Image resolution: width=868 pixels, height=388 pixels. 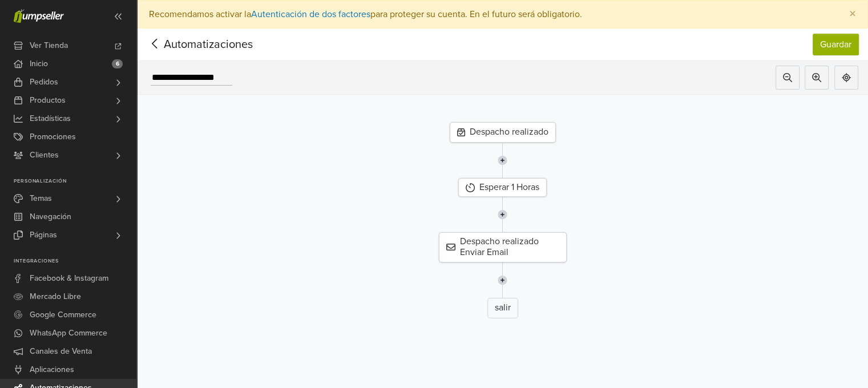 I want to click on span: Páginas, so click(x=43, y=235).